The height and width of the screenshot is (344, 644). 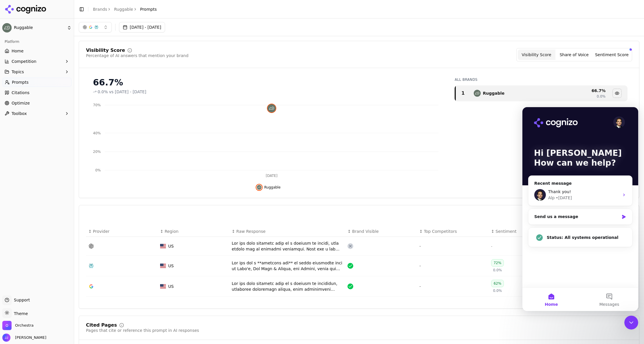 What do you see at coordinates (18, 326) in the screenshot?
I see `button: Open organization switcher` at bounding box center [18, 326].